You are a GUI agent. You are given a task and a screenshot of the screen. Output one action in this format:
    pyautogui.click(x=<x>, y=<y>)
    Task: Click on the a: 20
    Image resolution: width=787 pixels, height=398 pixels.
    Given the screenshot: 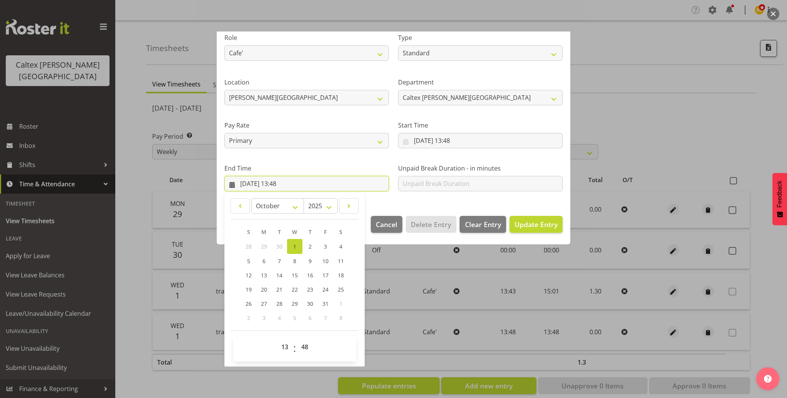 What is the action you would take?
    pyautogui.click(x=264, y=289)
    